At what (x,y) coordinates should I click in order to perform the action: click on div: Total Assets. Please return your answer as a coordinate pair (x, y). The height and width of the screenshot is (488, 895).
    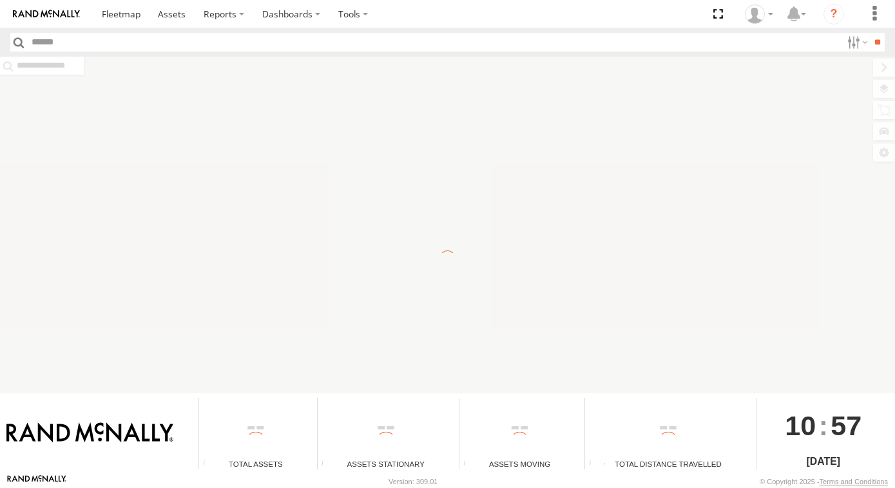
    Looking at the image, I should click on (255, 464).